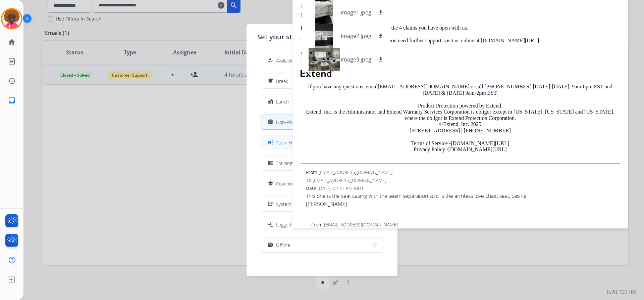 Image resolution: width=644 pixels, height=300 pixels. What do you see at coordinates (322, 224) in the screenshot?
I see `button: Logged In` at bounding box center [322, 224].